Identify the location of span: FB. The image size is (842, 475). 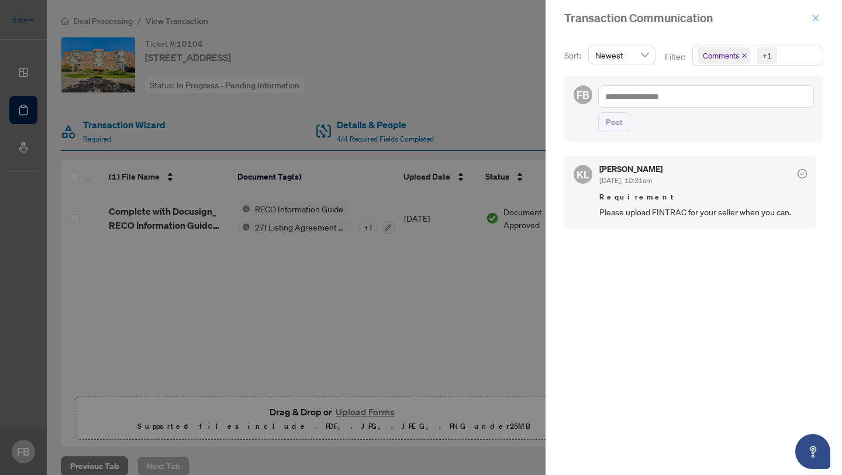
(583, 95).